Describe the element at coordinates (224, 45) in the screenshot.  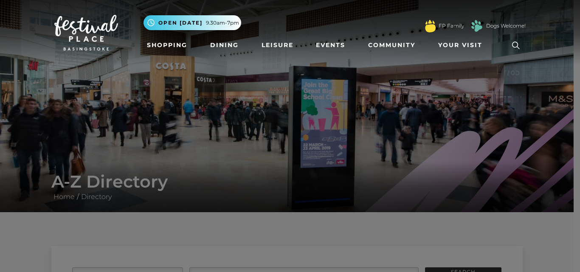
I see `a: Dining` at that location.